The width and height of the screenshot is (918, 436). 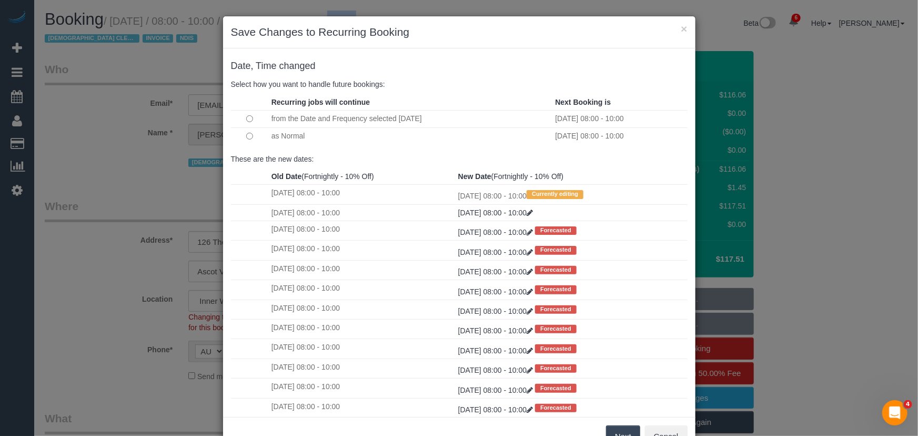 I want to click on strong: New Date, so click(x=474, y=176).